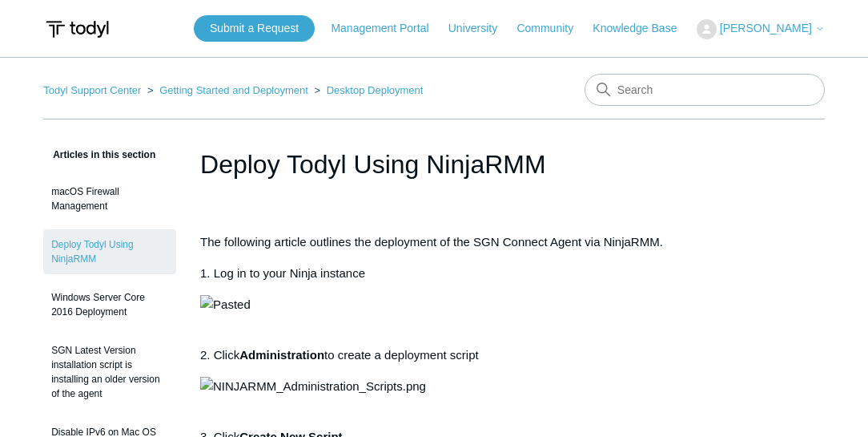 The width and height of the screenshot is (868, 437). Describe the element at coordinates (367, 90) in the screenshot. I see `li: Desktop Deployment` at that location.